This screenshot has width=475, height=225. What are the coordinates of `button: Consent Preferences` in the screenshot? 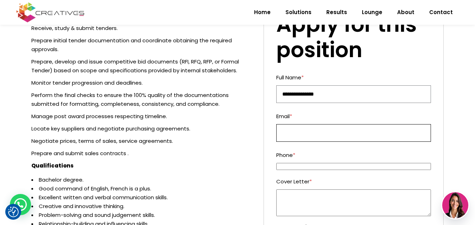 It's located at (13, 212).